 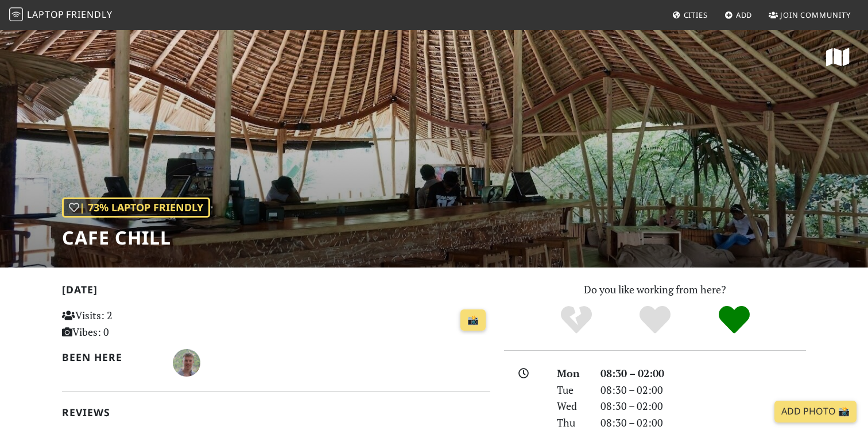 What do you see at coordinates (655, 319) in the screenshot?
I see `div: Yes` at bounding box center [655, 319].